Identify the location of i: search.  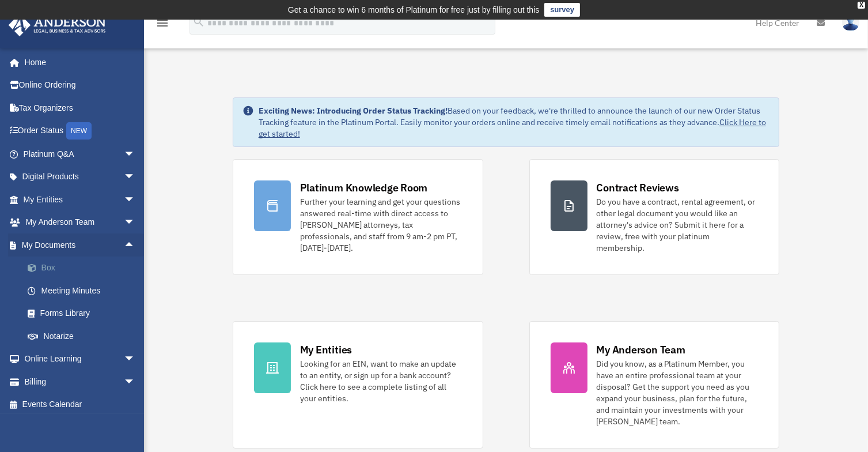
(199, 22).